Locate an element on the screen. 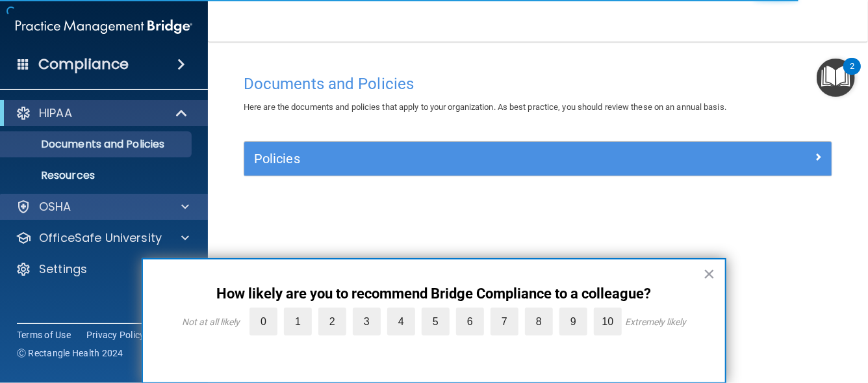 This screenshot has width=868, height=383. p: HIPAA is located at coordinates (55, 113).